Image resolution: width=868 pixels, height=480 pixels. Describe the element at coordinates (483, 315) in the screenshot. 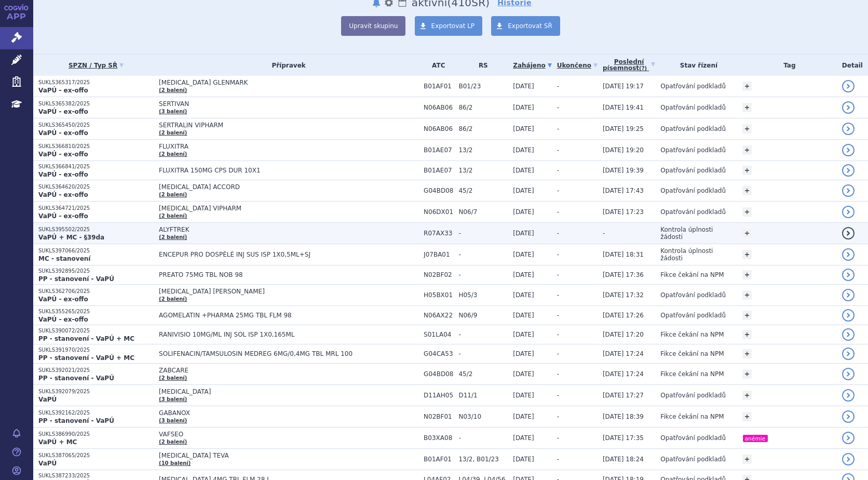

I see `span: N06/9` at that location.